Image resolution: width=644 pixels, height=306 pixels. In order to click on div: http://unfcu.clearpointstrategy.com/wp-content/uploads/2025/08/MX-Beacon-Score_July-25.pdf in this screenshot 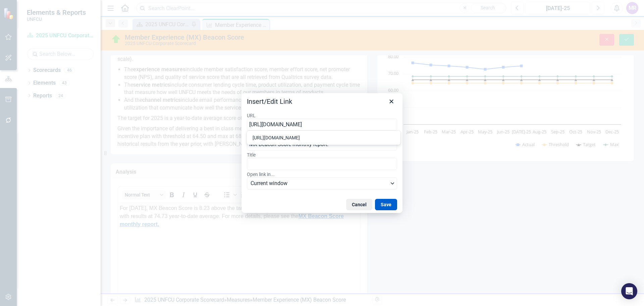, I will do `click(324, 138)`.